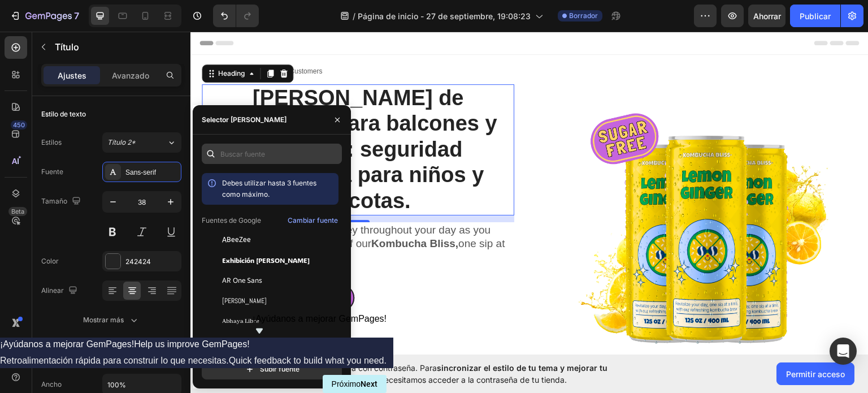  What do you see at coordinates (842, 352) in the screenshot?
I see `div: Abrir Intercom Messenger` at bounding box center [842, 352].